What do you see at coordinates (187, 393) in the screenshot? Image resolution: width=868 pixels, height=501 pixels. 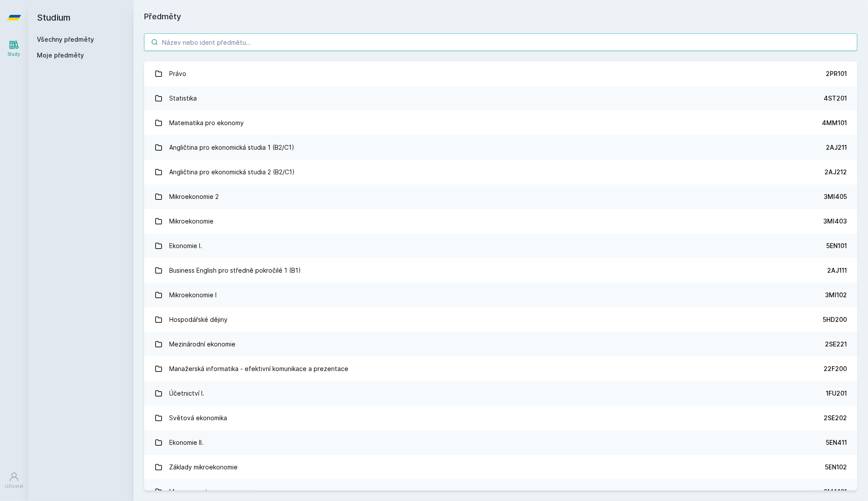 I see `div: Účetnictví I.` at bounding box center [187, 393].